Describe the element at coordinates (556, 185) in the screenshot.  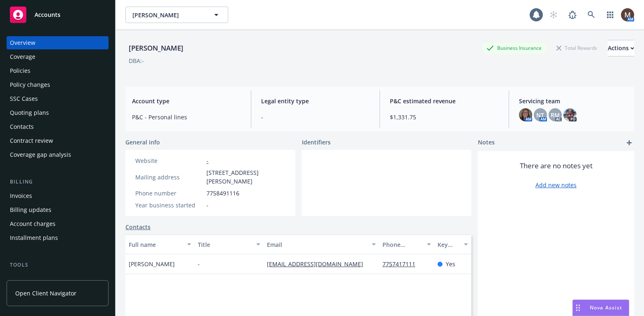
I see `a: Add new notes` at that location.